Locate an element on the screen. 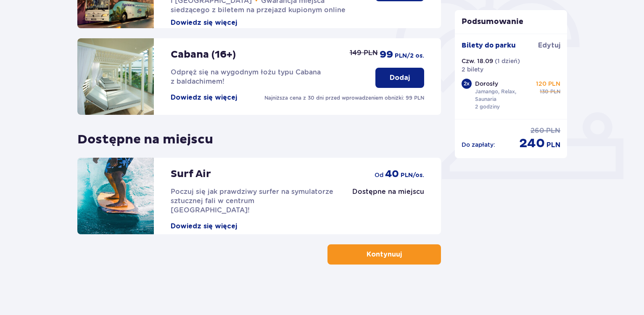 The width and height of the screenshot is (644, 315). span: Edytuj is located at coordinates (549, 45).